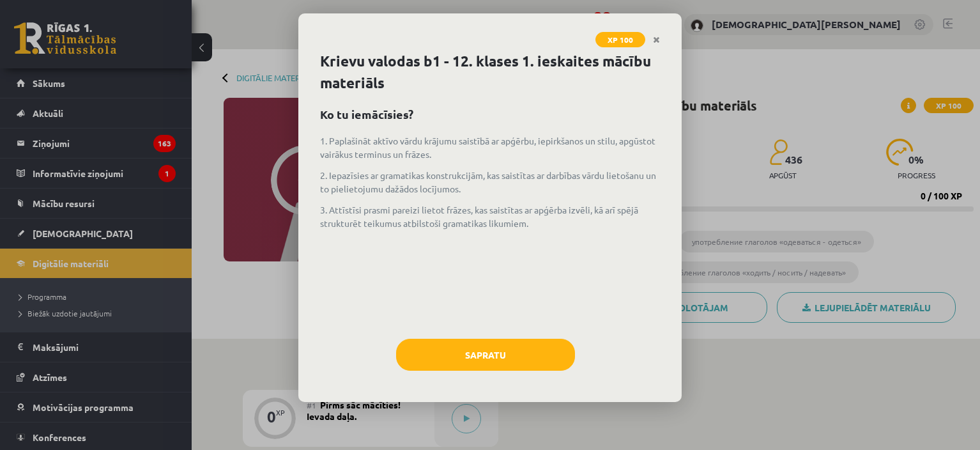 This screenshot has height=450, width=980. Describe the element at coordinates (490, 72) in the screenshot. I see `h1: Krievu valodas b1 - 12. klases 1. ieskaites mācību materiāls` at that location.